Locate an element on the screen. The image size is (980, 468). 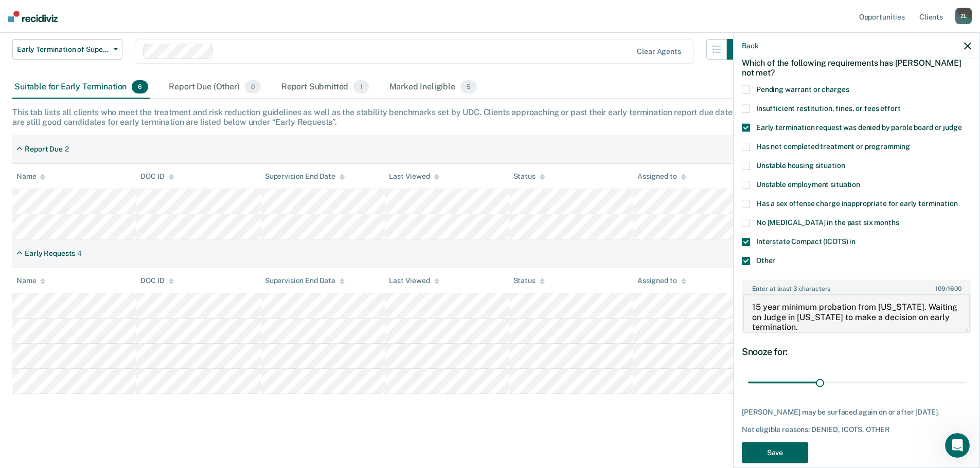
div: Clear agents is located at coordinates (658, 52).